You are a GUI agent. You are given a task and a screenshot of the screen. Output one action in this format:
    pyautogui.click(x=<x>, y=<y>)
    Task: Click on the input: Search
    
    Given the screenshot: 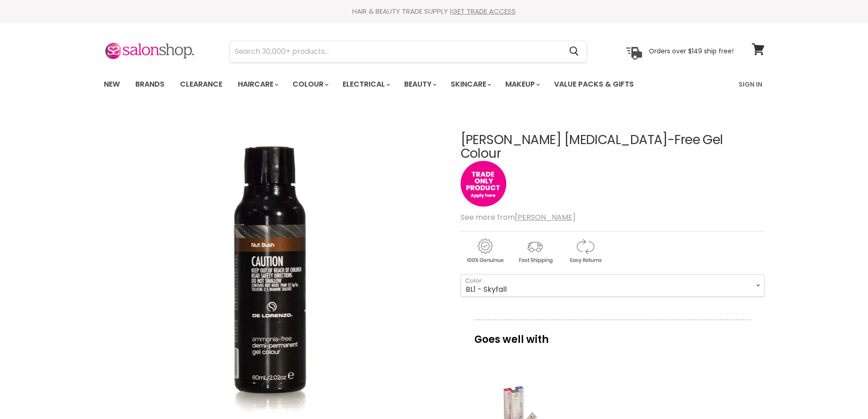 What is the action you would take?
    pyautogui.click(x=396, y=51)
    